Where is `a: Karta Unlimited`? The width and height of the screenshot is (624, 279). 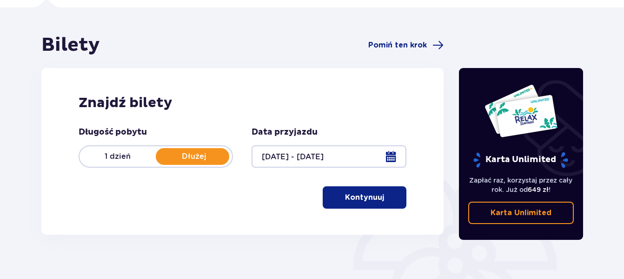 a: Karta Unlimited is located at coordinates (521, 213).